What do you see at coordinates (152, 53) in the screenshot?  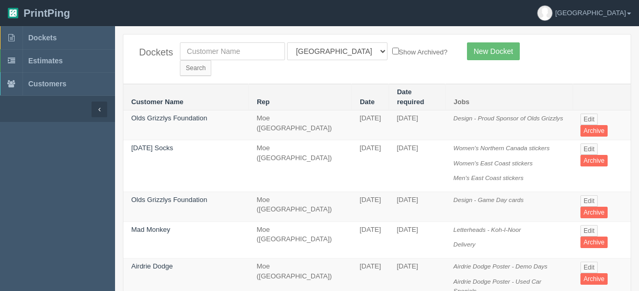 I see `h4: Dockets` at bounding box center [152, 53].